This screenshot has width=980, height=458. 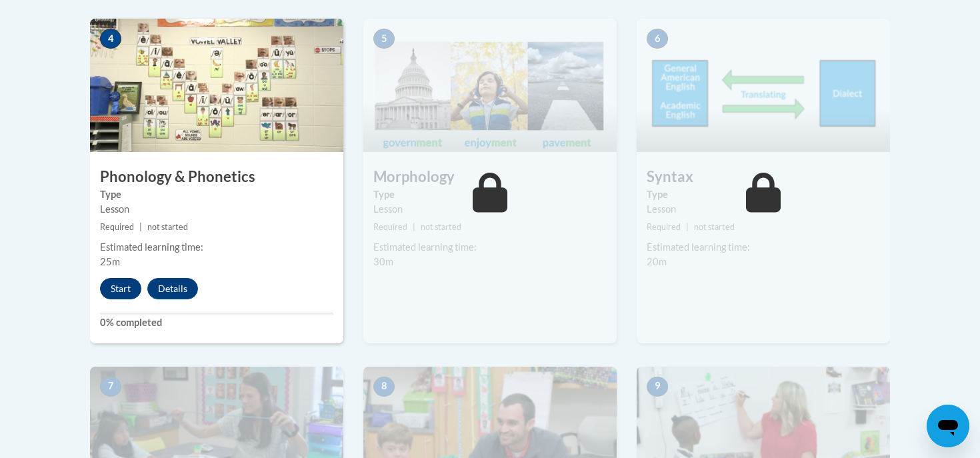 I want to click on span: 5, so click(x=384, y=38).